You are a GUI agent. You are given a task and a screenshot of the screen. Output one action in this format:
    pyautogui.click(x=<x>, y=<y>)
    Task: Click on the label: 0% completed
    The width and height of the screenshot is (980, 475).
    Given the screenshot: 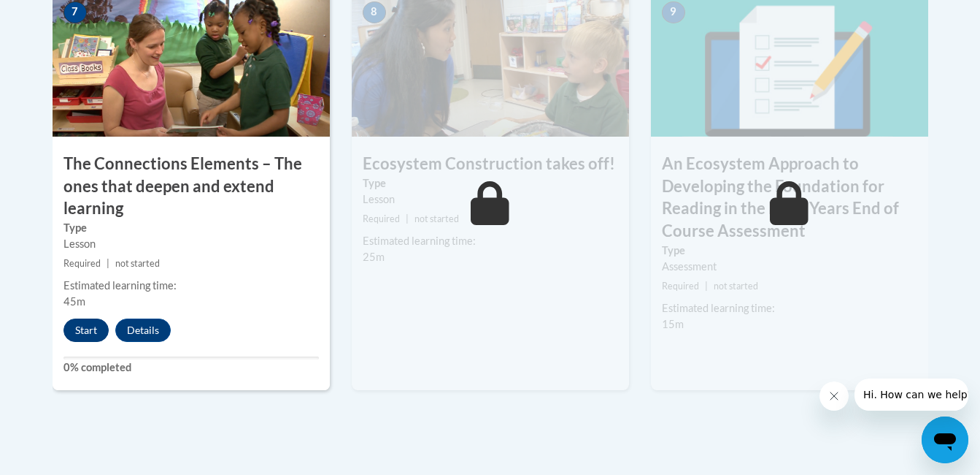 What is the action you would take?
    pyautogui.click(x=191, y=367)
    